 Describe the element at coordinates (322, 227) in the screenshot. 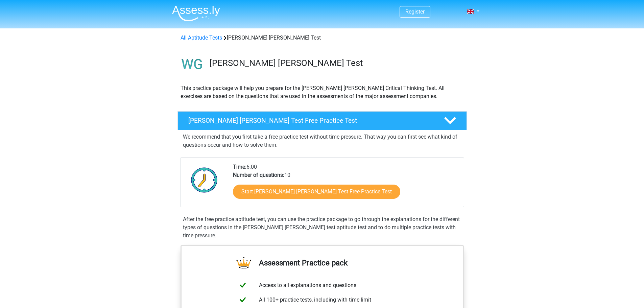

I see `div: After the free practice aptitude test, you can use the practice package to go through the explana...` at that location.